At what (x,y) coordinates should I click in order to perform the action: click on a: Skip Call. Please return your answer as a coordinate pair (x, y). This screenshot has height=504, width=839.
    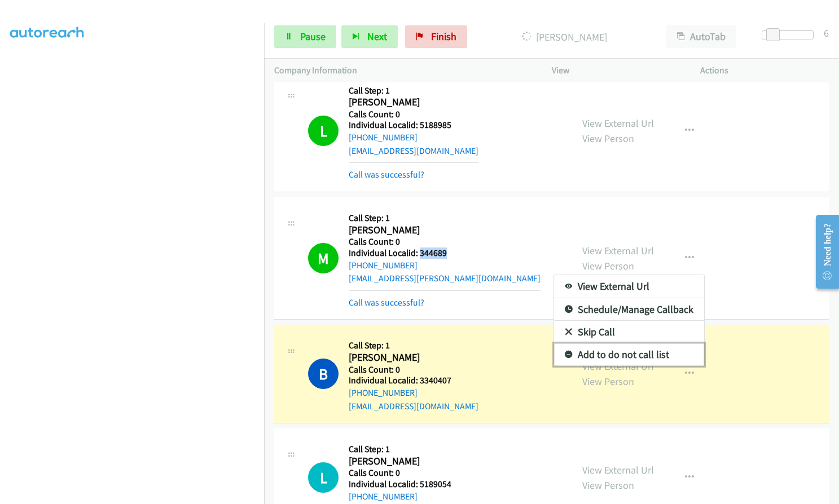
    Looking at the image, I should click on (629, 332).